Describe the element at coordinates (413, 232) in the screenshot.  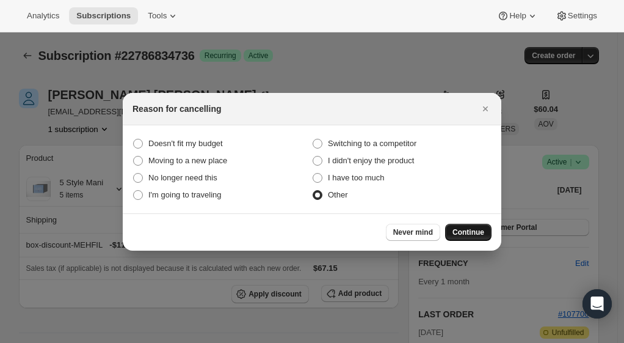
I see `button: Never mind` at that location.